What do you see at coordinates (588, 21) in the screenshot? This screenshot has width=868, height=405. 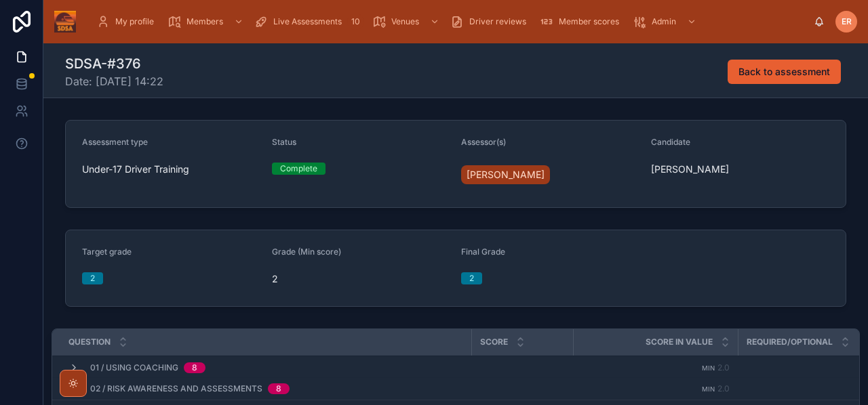 I see `span: Member scores` at bounding box center [588, 21].